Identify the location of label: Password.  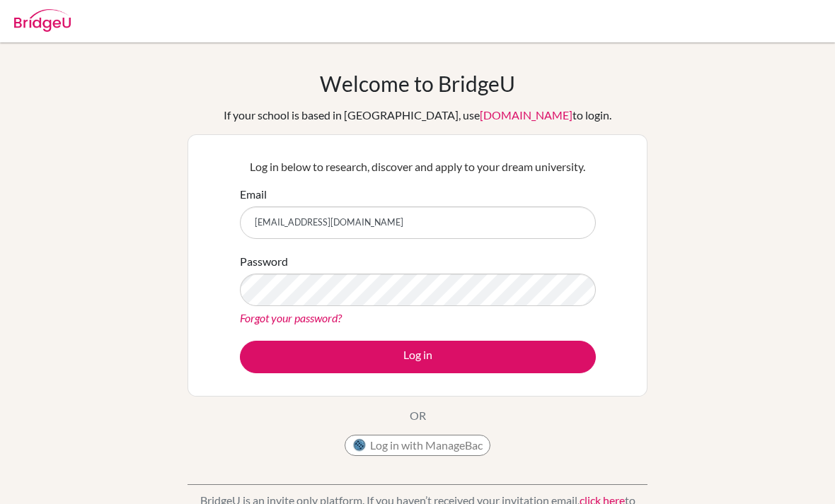
(264, 262).